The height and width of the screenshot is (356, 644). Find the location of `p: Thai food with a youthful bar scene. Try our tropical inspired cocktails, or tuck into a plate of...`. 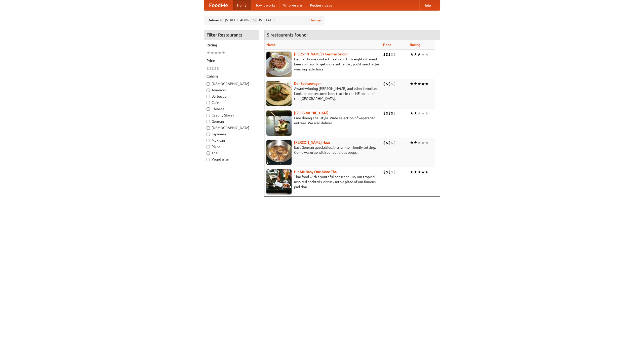

p: Thai food with a youthful bar scene. Try our tropical inspired cocktails, or tuck into a plate of... is located at coordinates (323, 182).